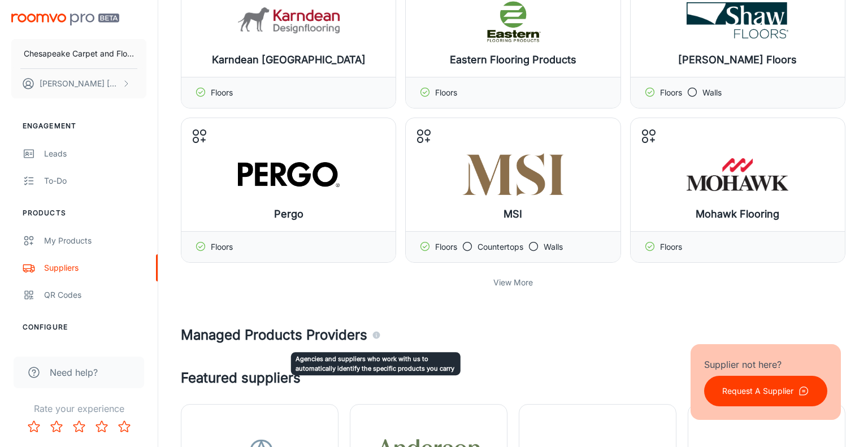  What do you see at coordinates (514, 283) in the screenshot?
I see `p: View More` at bounding box center [514, 283].